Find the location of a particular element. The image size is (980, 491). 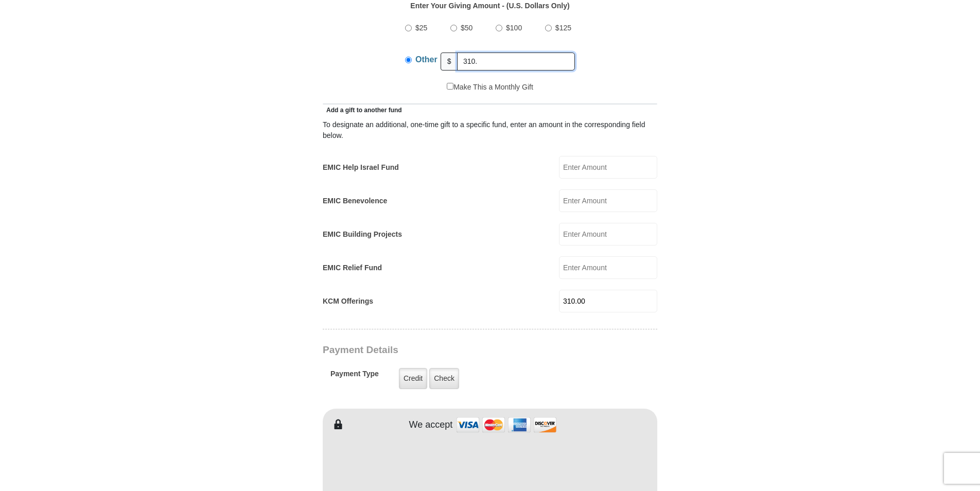

span: $100 is located at coordinates (514, 28).